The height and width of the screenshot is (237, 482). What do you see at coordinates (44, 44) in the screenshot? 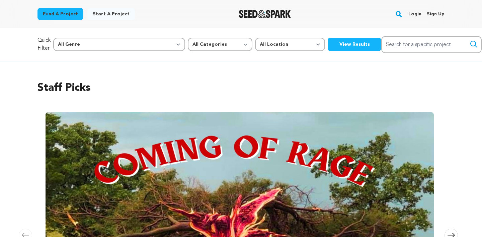
I see `p: Quick Filter` at bounding box center [44, 44].